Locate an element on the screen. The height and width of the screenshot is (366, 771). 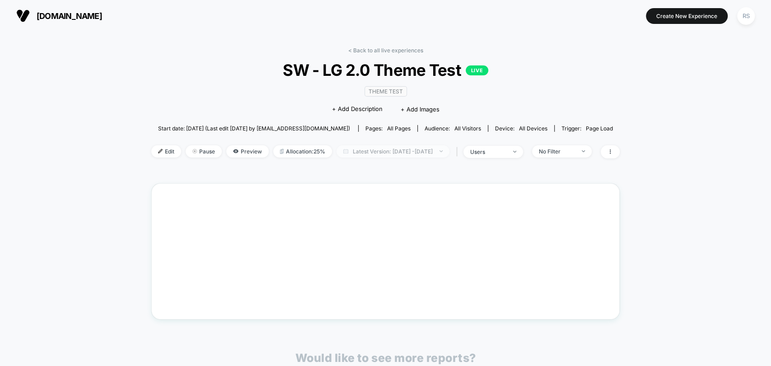
p: LIVE is located at coordinates (477, 70).